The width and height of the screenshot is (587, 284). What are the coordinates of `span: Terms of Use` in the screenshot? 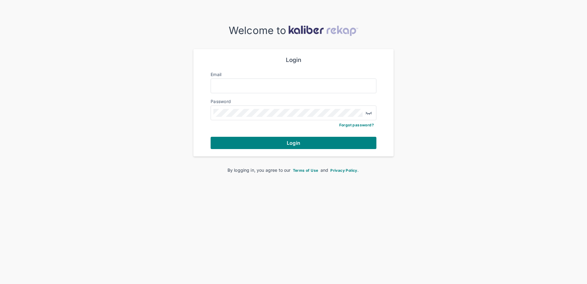 It's located at (305, 170).